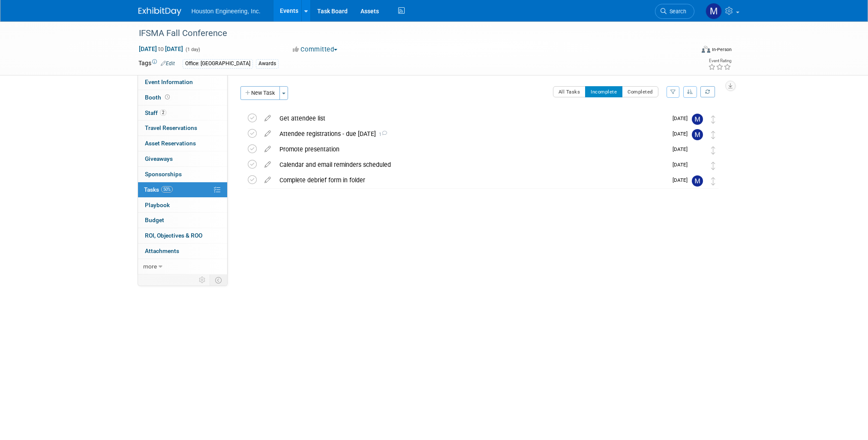 The height and width of the screenshot is (440, 868). I want to click on span: Staff, so click(155, 113).